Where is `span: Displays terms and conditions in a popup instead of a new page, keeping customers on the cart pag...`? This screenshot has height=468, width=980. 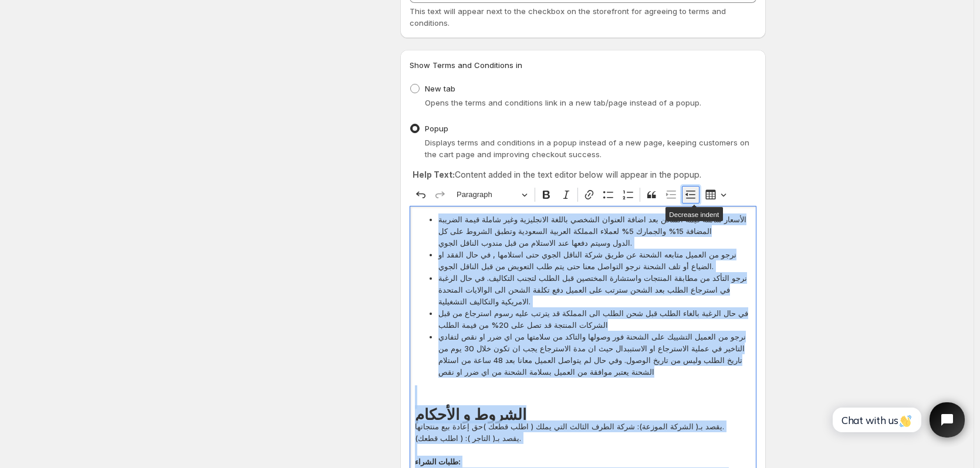
span: Displays terms and conditions in a popup instead of a new page, keeping customers on the cart pag... is located at coordinates (587, 148).